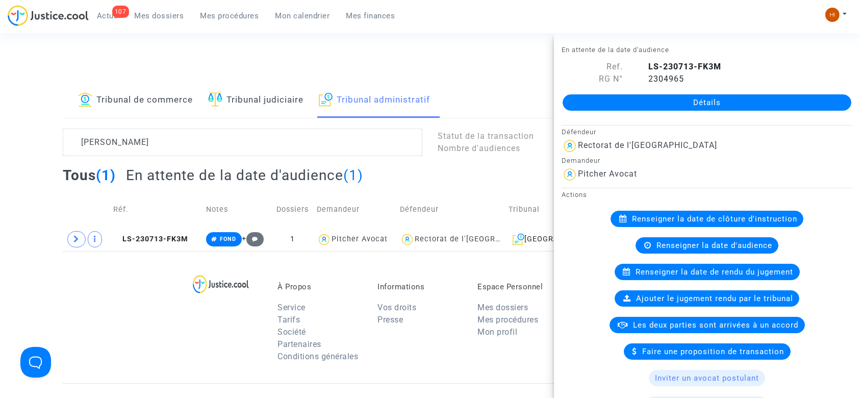  What do you see at coordinates (302, 16) in the screenshot?
I see `span: Mon calendrier` at bounding box center [302, 16].